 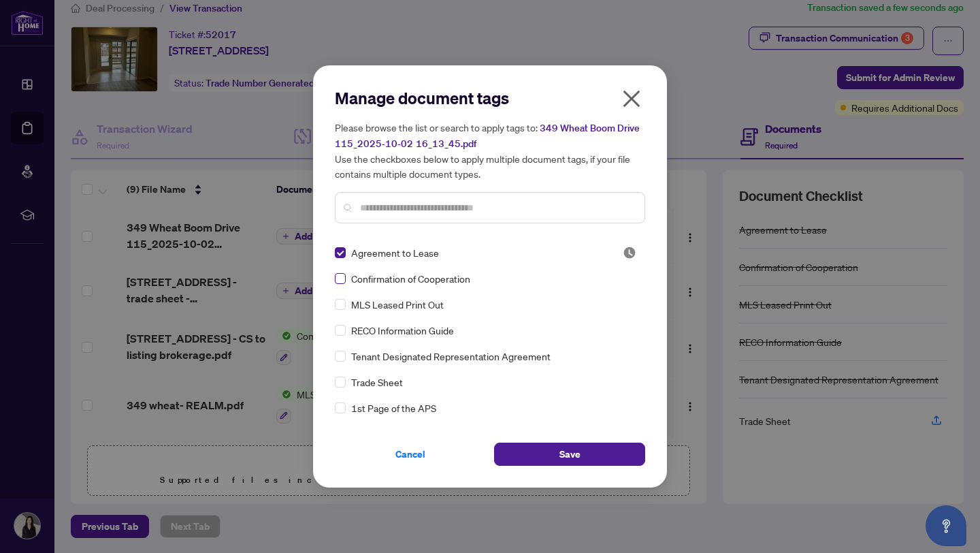 What do you see at coordinates (395, 253) in the screenshot?
I see `span: Agreement to Lease` at bounding box center [395, 253].